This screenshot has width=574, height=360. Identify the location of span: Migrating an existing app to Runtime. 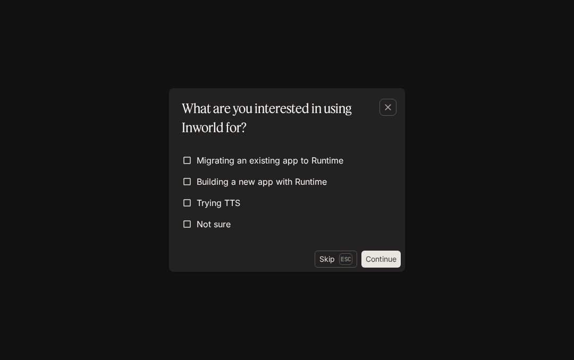
(270, 161).